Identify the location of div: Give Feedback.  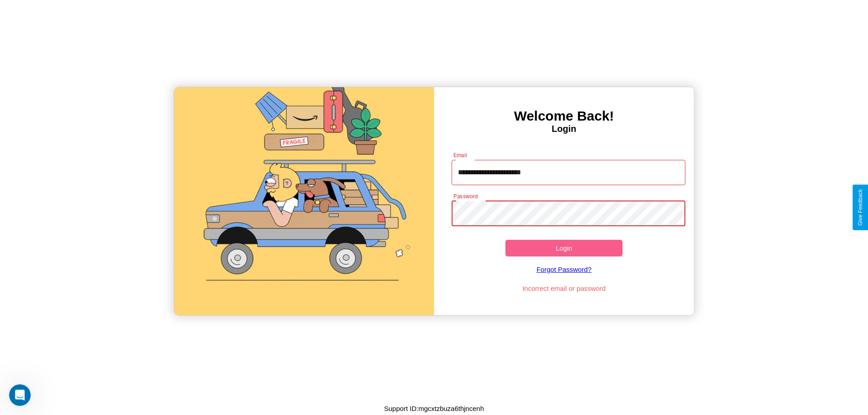
(860, 207).